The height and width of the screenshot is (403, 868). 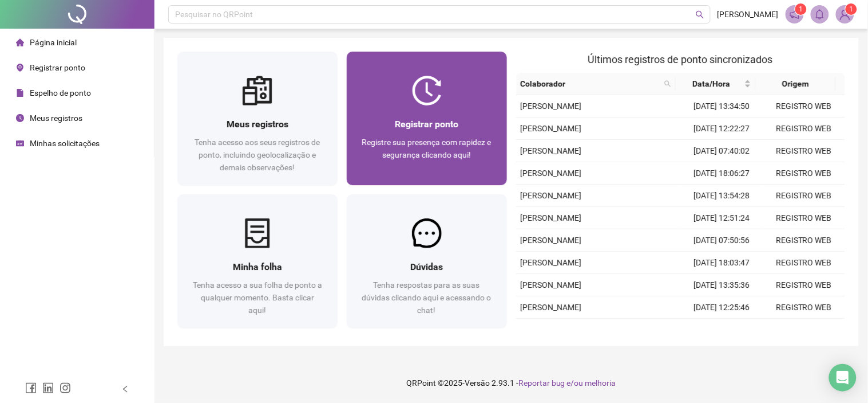 I want to click on footer: QRPoint © 2025 - 2.93.1 -, so click(x=511, y=383).